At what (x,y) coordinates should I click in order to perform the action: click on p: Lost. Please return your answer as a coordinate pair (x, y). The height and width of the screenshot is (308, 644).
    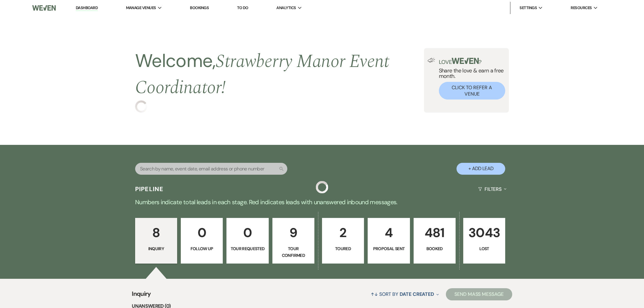
    Looking at the image, I should click on (484, 248).